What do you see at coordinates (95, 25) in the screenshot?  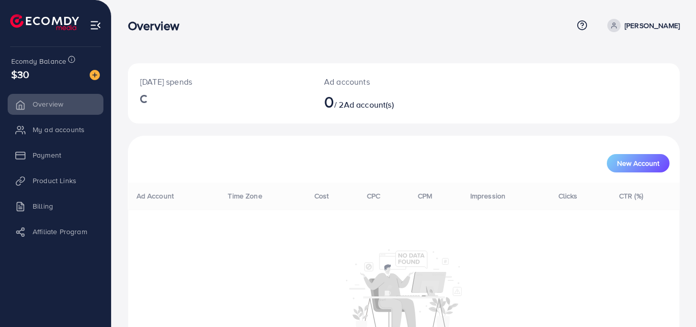 I see `img: menu` at bounding box center [95, 25].